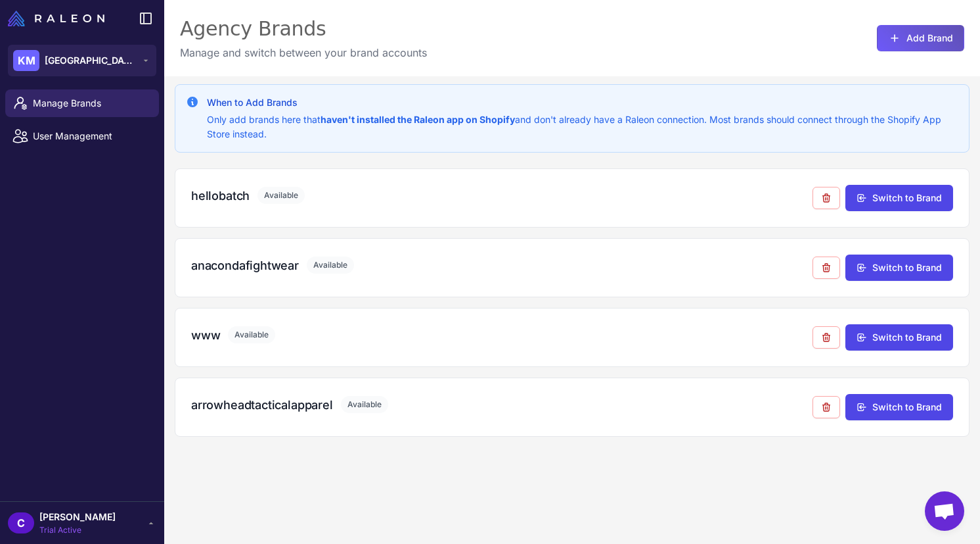 The width and height of the screenshot is (980, 544). What do you see at coordinates (220, 195) in the screenshot?
I see `h3: hellobatch` at bounding box center [220, 195].